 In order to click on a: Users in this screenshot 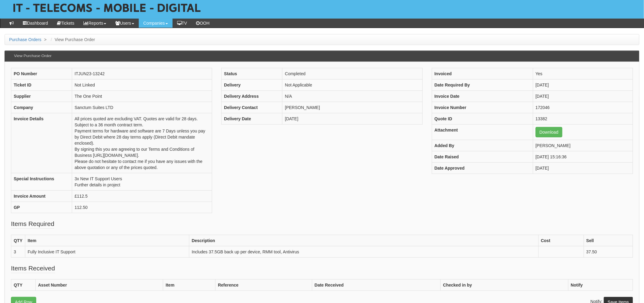, I will do `click(125, 23)`.